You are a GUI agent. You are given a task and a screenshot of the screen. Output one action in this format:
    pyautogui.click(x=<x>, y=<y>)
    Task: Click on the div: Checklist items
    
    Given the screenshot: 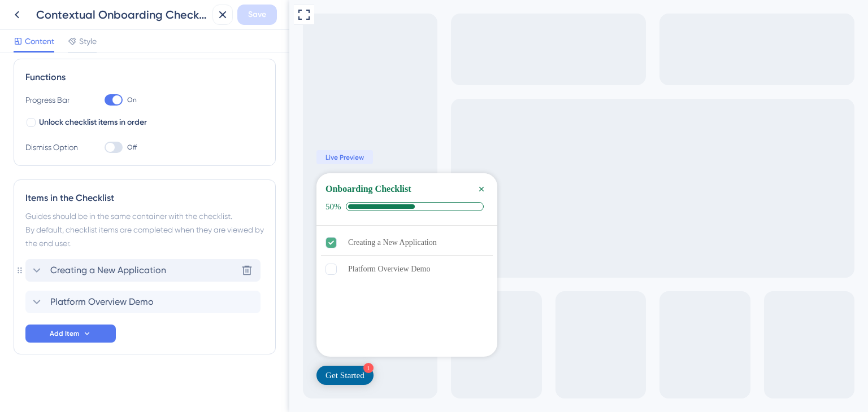 What is the action you would take?
    pyautogui.click(x=118, y=284)
    